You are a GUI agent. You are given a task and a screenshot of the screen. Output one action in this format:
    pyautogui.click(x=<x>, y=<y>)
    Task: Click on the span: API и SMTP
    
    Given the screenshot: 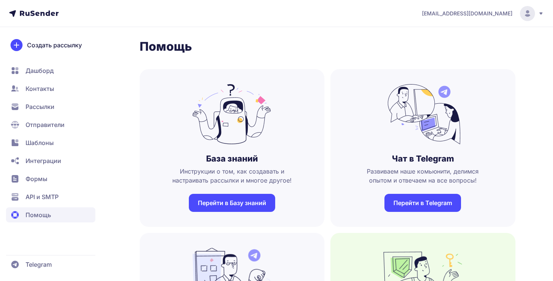 What is the action you would take?
    pyautogui.click(x=42, y=197)
    